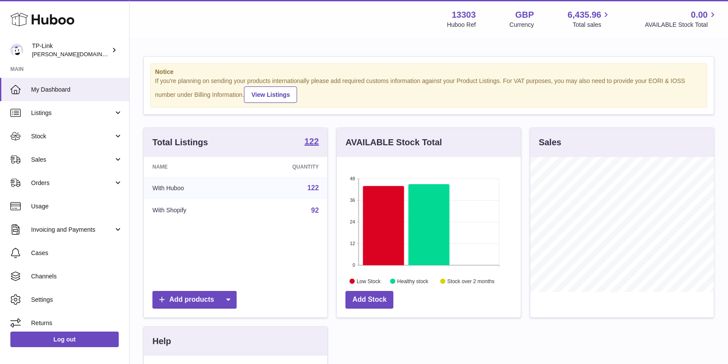 Image resolution: width=728 pixels, height=364 pixels. What do you see at coordinates (592, 25) in the screenshot?
I see `span: Total sales` at bounding box center [592, 25].